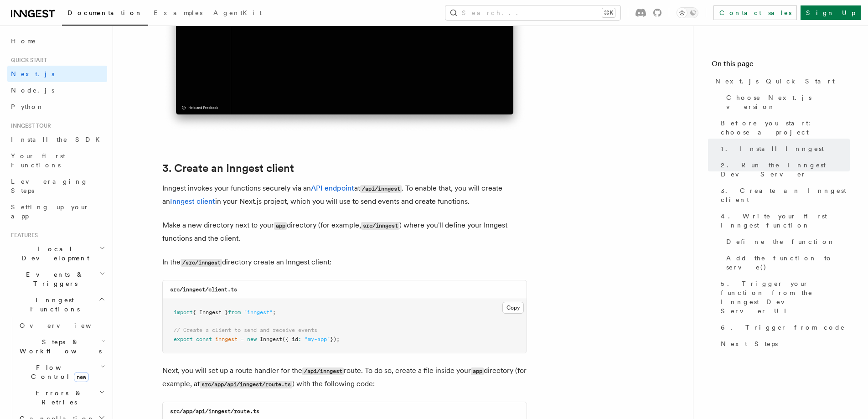 The height and width of the screenshot is (419, 868). Describe the element at coordinates (183, 339) in the screenshot. I see `span: export` at that location.